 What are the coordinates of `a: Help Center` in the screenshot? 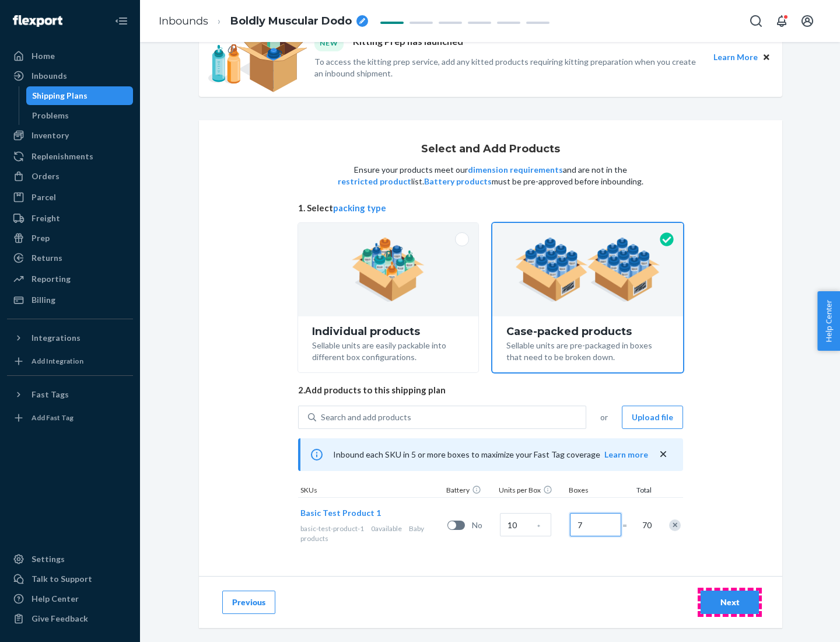 It's located at (70, 598).